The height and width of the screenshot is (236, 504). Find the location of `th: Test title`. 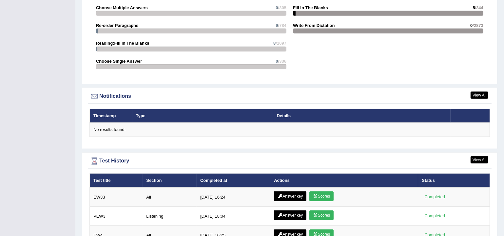

th: Test title is located at coordinates (116, 180).